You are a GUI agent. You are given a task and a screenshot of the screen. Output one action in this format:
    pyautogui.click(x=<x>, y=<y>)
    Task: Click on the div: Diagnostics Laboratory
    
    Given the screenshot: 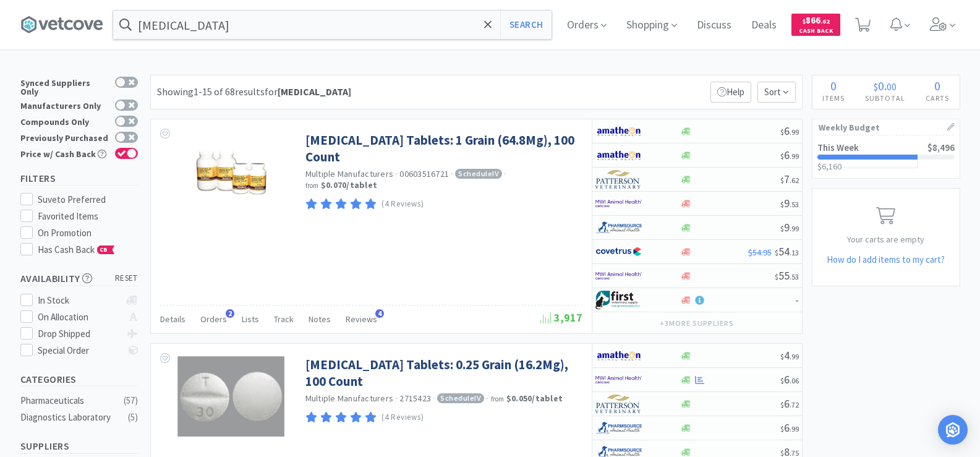 What is the action you would take?
    pyautogui.click(x=70, y=417)
    